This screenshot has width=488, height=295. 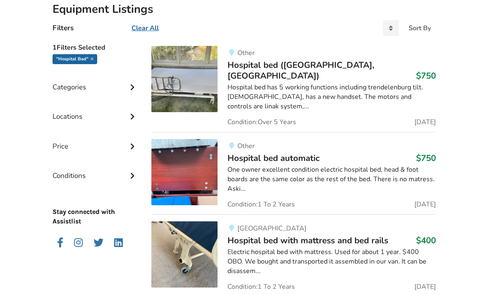 What do you see at coordinates (96, 205) in the screenshot?
I see `p: Stay connected with Assistlist` at bounding box center [96, 205].